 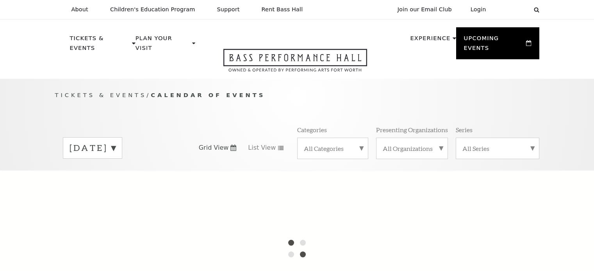 I want to click on p: Categories, so click(x=312, y=130).